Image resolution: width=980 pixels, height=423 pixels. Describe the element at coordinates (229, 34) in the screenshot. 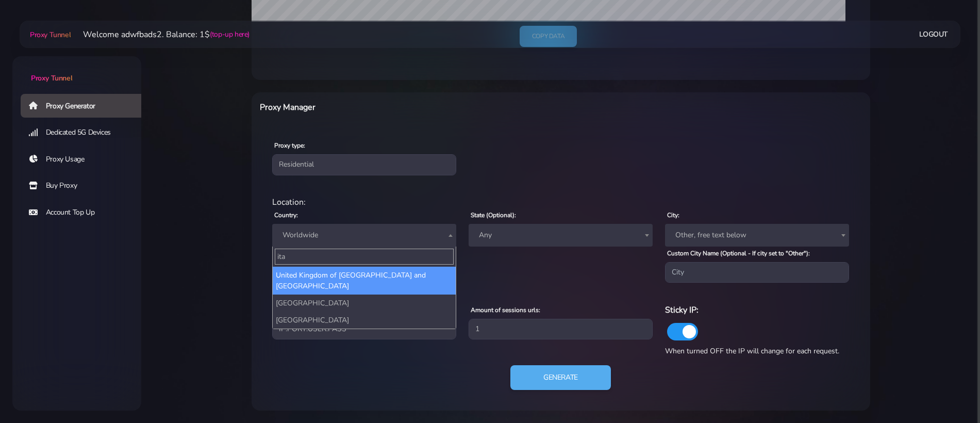

I see `a: (top-up here)` at that location.